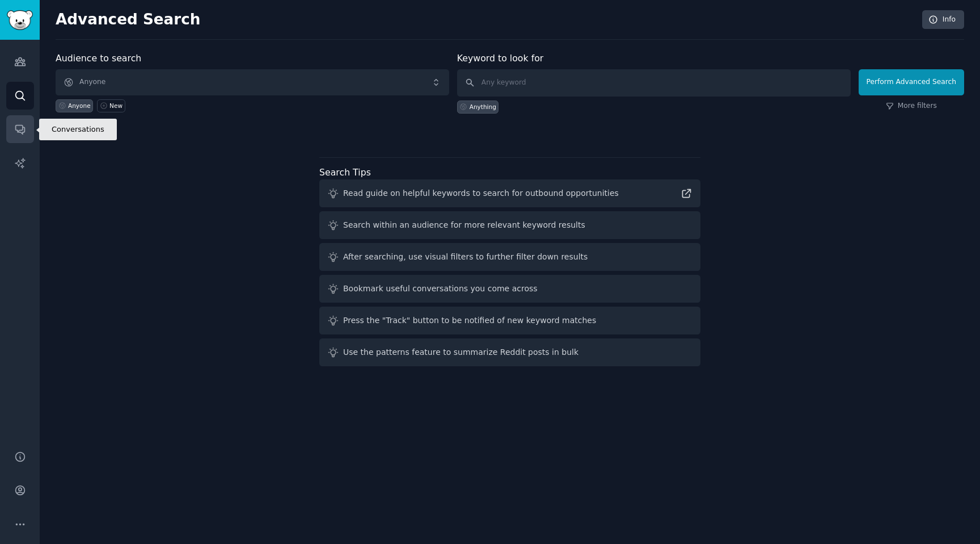 The height and width of the screenshot is (544, 980). What do you see at coordinates (481, 193) in the screenshot?
I see `div: Read guide on helpful keywords to search for outbound opportunities` at bounding box center [481, 193].